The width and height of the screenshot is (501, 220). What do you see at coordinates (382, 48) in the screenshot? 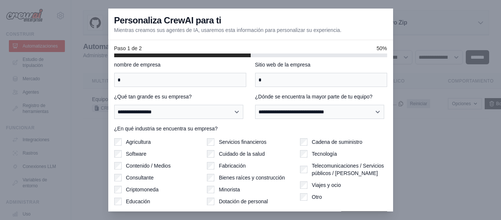
I see `font: 50%` at bounding box center [382, 48].